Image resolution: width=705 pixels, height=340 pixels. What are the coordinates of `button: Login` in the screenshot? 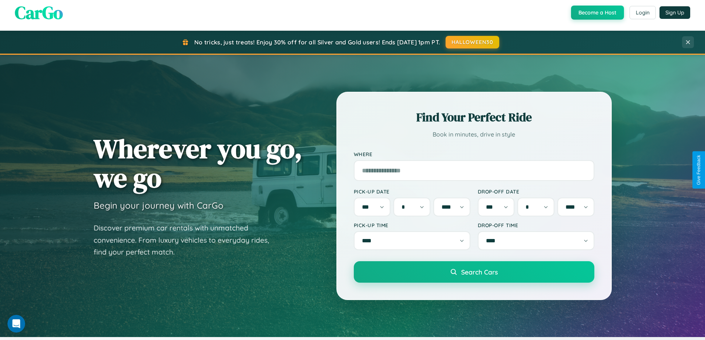 It's located at (643, 13).